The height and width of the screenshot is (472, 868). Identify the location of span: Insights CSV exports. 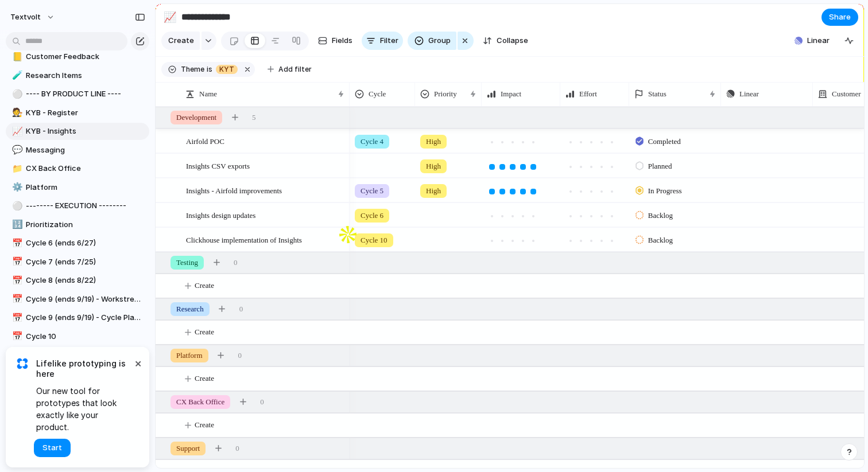
(217, 165).